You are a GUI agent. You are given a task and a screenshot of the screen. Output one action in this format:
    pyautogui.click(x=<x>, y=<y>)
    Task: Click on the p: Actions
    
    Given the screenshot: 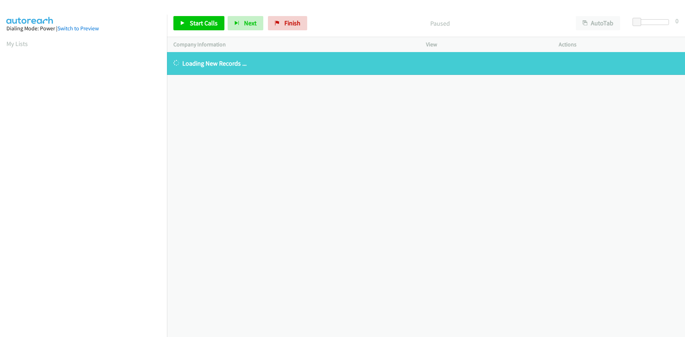 What is the action you would take?
    pyautogui.click(x=619, y=45)
    